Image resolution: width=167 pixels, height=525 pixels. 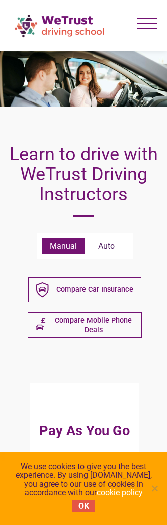 What do you see at coordinates (119, 492) in the screenshot?
I see `a: cookie policy` at bounding box center [119, 492].